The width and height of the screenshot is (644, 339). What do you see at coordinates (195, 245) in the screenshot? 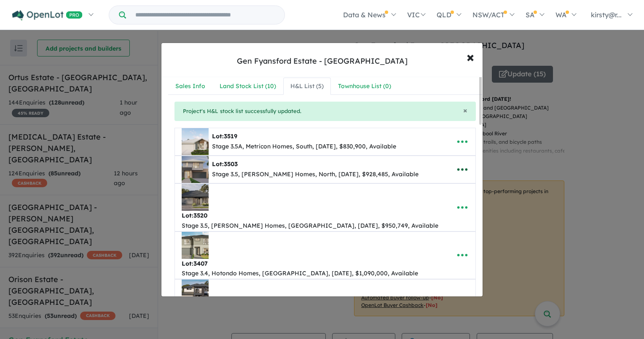
I see `img: Gen%20Fyansford%20Estate%20-%20Fyansford%20-%20Lot%203407___1750126608_0.jpg` at bounding box center [195, 245].